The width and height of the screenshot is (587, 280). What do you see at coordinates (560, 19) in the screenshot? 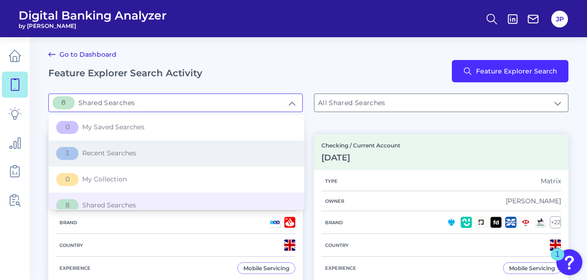
I see `button: JP` at bounding box center [560, 19].